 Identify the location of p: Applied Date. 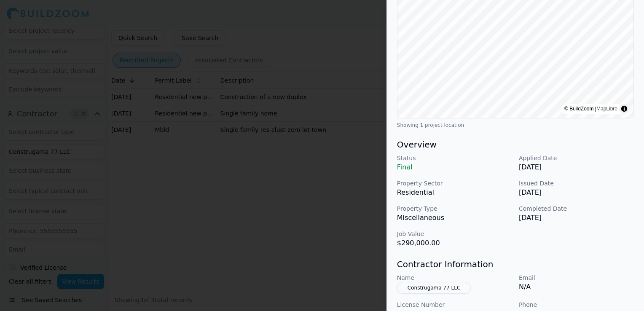
(576, 158).